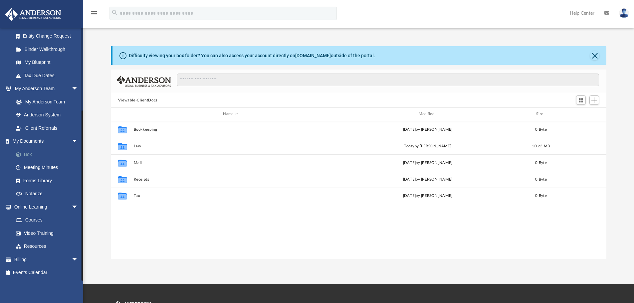  I want to click on a: Events Calendar, so click(46, 273).